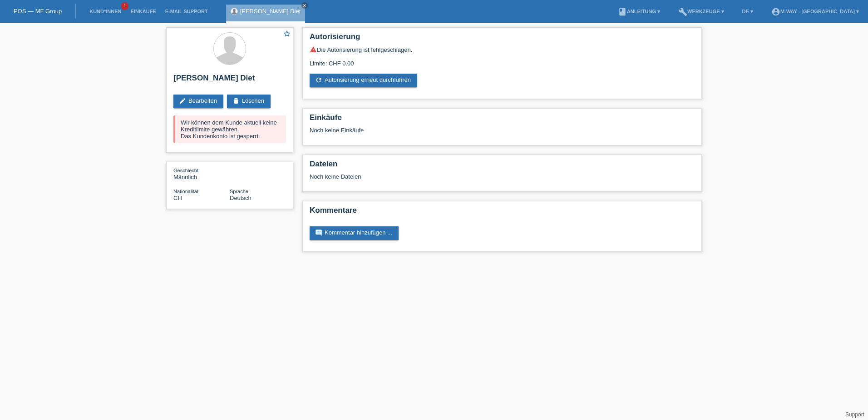  I want to click on span: 1, so click(125, 6).